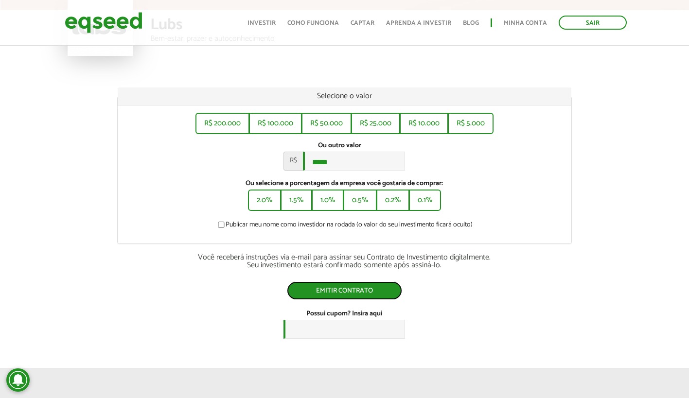 The height and width of the screenshot is (398, 689). Describe the element at coordinates (344, 262) in the screenshot. I see `div: Você receberá instruções via e-mail para assinar seu Contrato de Investimento digitalmente. Seu i...` at that location.